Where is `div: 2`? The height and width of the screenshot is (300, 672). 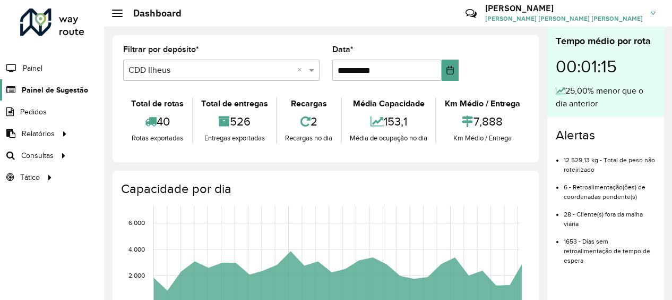 div: 2 is located at coordinates (309, 121).